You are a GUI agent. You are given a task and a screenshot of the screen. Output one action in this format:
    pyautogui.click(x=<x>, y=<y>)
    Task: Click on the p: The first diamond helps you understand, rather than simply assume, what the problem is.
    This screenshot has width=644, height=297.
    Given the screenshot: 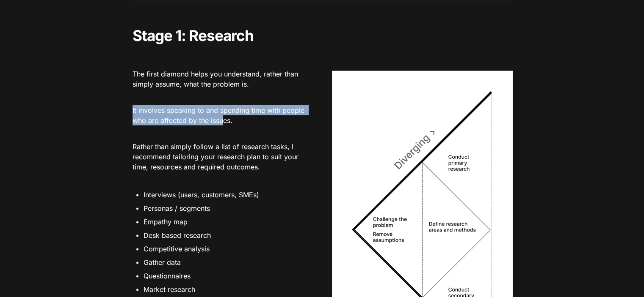 What is the action you would take?
    pyautogui.click(x=221, y=79)
    